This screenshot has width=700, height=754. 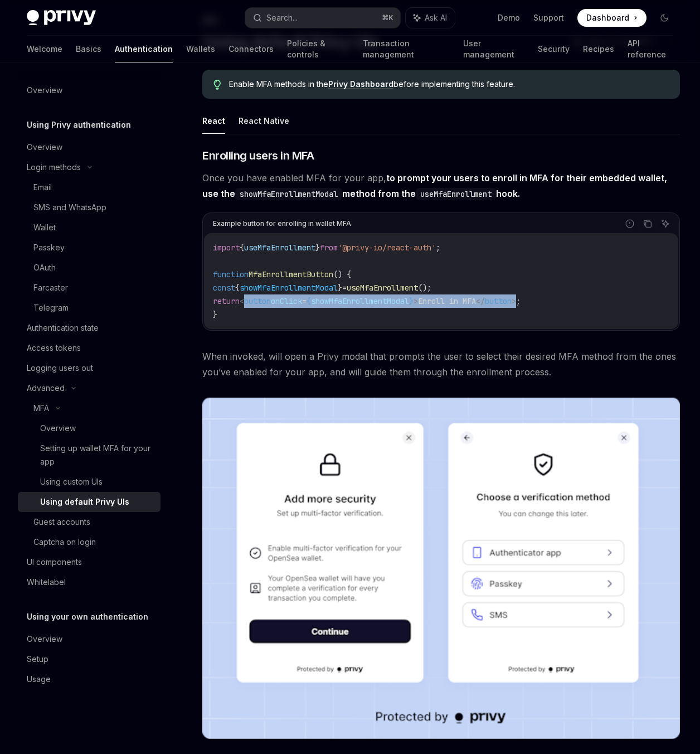 I want to click on a: Connectors, so click(x=251, y=49).